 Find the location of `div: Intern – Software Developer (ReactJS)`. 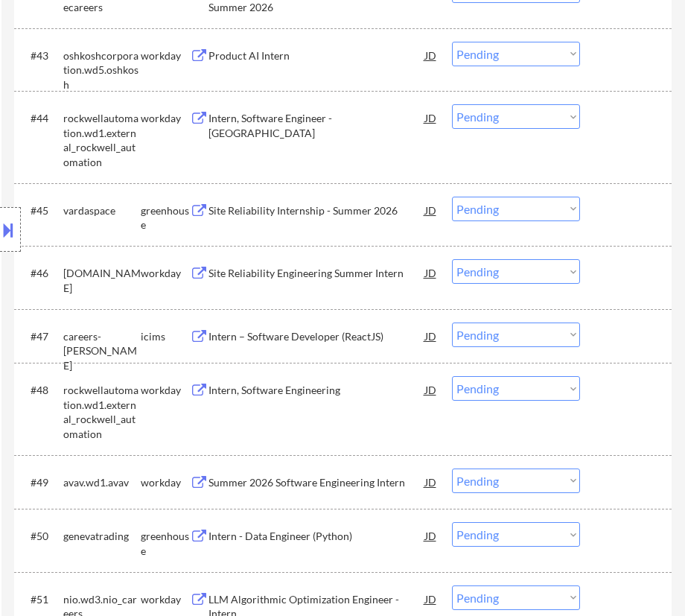

div: Intern – Software Developer (ReactJS) is located at coordinates (316, 337).